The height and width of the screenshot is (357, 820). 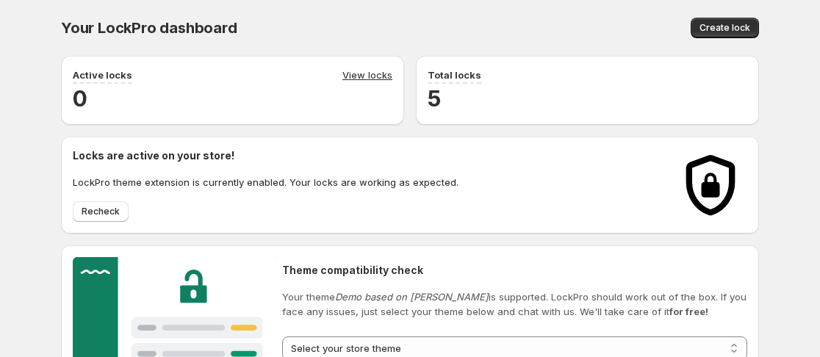 I want to click on h2: Theme compatibility check, so click(x=514, y=270).